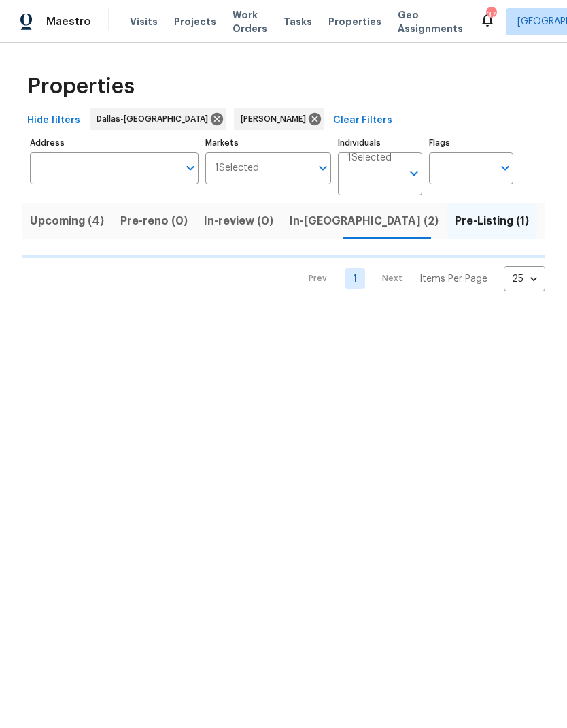 The image size is (567, 728). Describe the element at coordinates (355, 278) in the screenshot. I see `a: Goto page 1` at that location.